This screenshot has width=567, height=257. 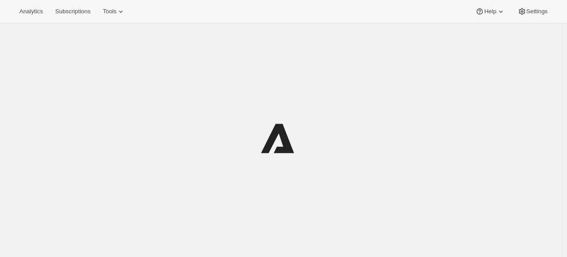 What do you see at coordinates (109, 11) in the screenshot?
I see `span: Tools` at bounding box center [109, 11].